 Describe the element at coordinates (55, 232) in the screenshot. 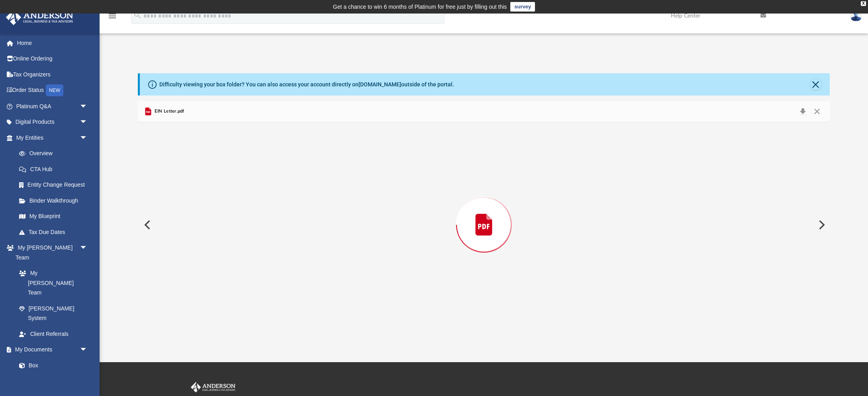

I see `a: Tax Due Dates` at that location.